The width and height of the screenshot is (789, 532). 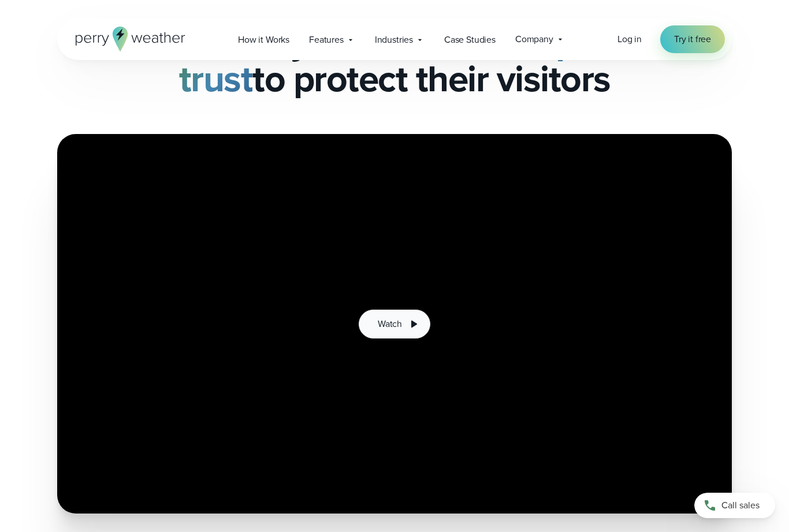 What do you see at coordinates (469, 39) in the screenshot?
I see `a: Case Studies` at bounding box center [469, 39].